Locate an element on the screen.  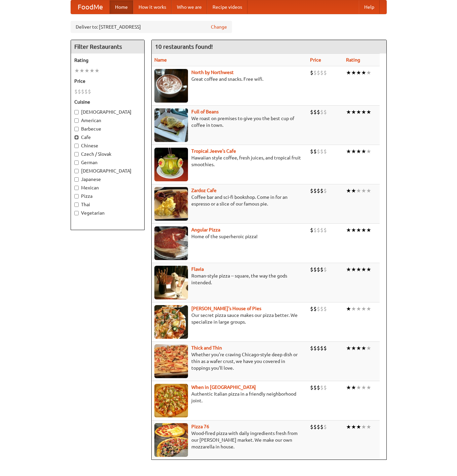
input: American is located at coordinates (76, 120).